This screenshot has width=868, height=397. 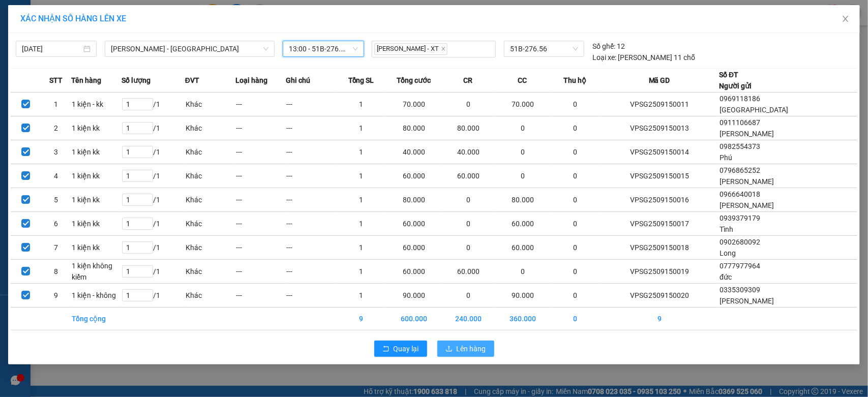 I want to click on button: rollbackQuay lại, so click(x=401, y=349).